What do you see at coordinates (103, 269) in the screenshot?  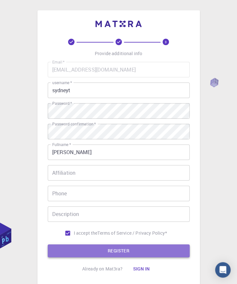 I see `p: Already on Mat3ra?` at bounding box center [103, 269].